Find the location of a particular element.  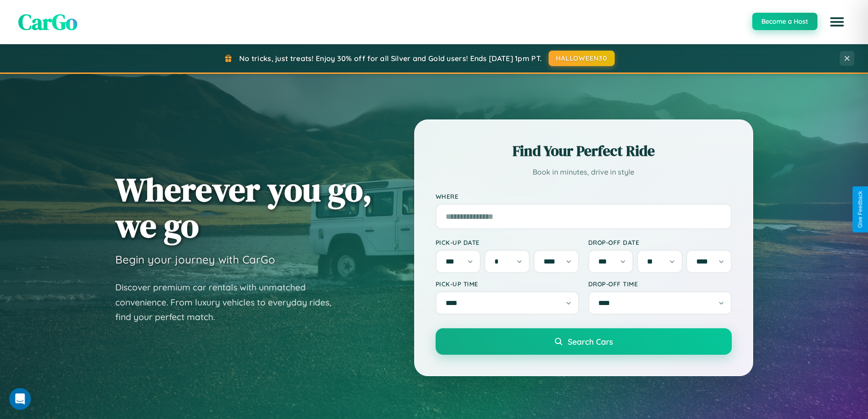

p: Discover premium car rentals with unmatched convenience. From luxury vehicles to everyday rides, ... is located at coordinates (229, 302).